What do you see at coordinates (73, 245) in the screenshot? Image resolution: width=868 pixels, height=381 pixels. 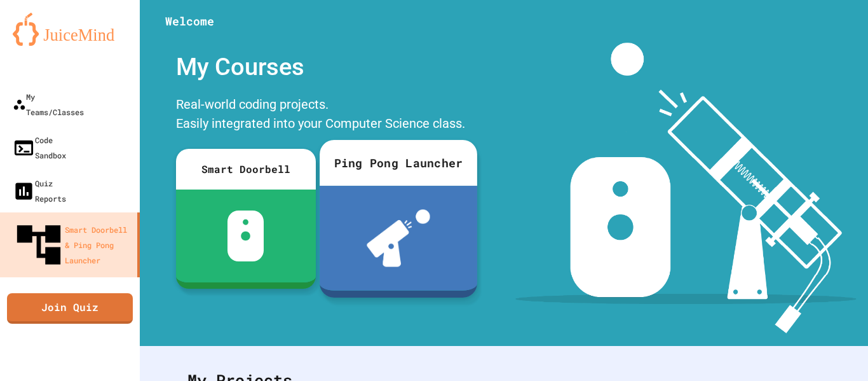 I see `div: Smart Doorbell & Ping Pong Launcher` at bounding box center [73, 245].